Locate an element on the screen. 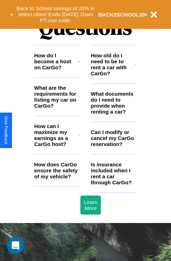  h3: How does CarGo ensure the safety of my vehicle? is located at coordinates (56, 170).